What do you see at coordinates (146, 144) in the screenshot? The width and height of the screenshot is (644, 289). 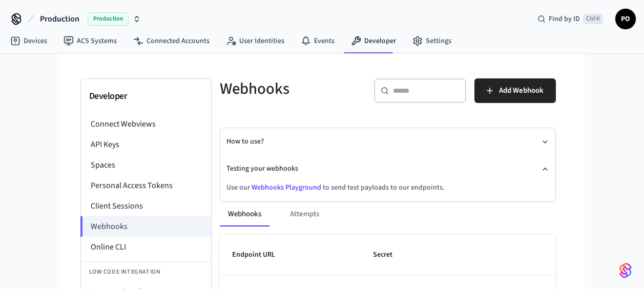 I see `li: API Keys` at bounding box center [146, 144].